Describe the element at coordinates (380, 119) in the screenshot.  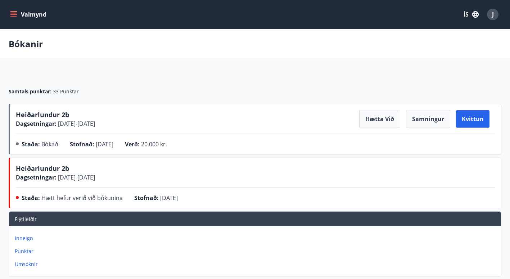
I see `button: Hætta við` at that location.